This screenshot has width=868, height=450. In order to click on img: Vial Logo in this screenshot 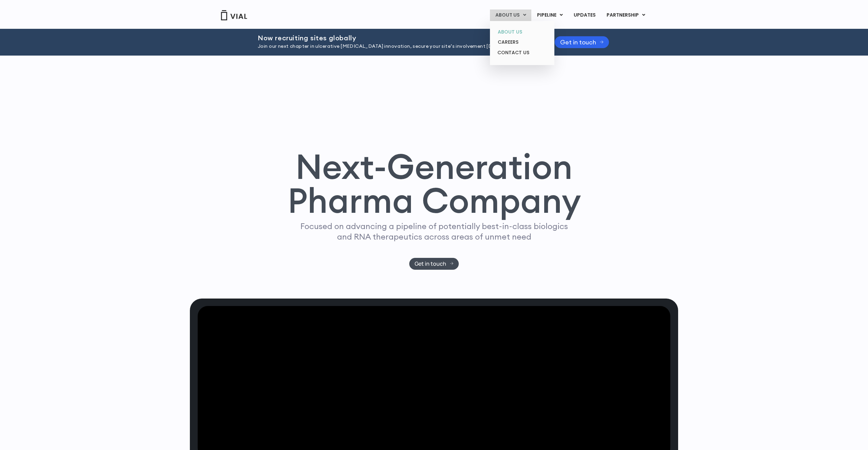, I will do `click(234, 15)`.